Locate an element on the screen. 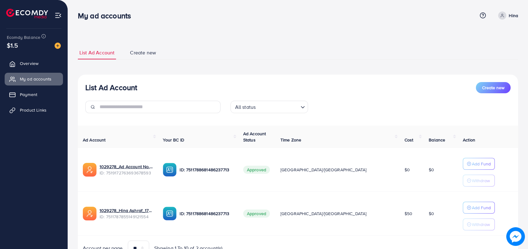 This screenshot has height=249, width=528. span: Ad Account is located at coordinates (94, 140).